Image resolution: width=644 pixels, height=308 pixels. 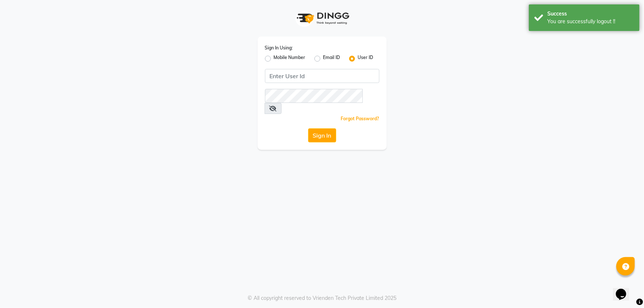 What do you see at coordinates (279, 48) in the screenshot?
I see `label: Sign In Using:` at bounding box center [279, 48].